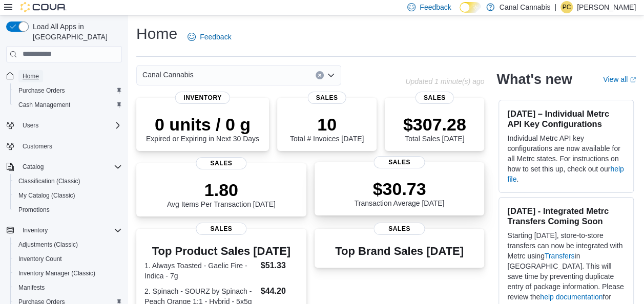 The image size is (644, 304). What do you see at coordinates (40, 259) in the screenshot?
I see `span: Inventory Count` at bounding box center [40, 259].